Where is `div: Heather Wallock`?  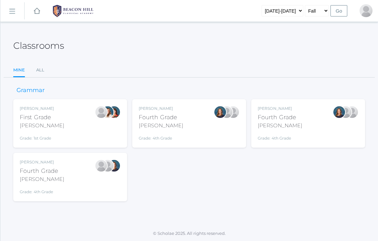
div: Heather Wallock is located at coordinates (114, 112).